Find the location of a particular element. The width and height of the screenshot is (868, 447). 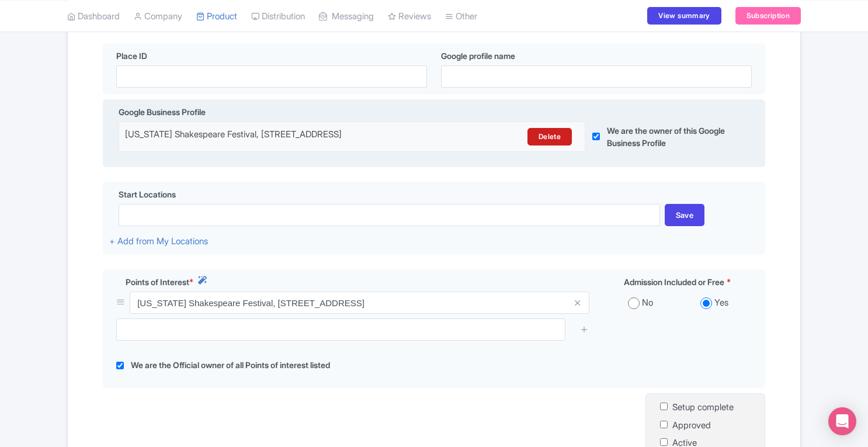

label: We are the Official owner of all Points of interest listed is located at coordinates (230, 365).